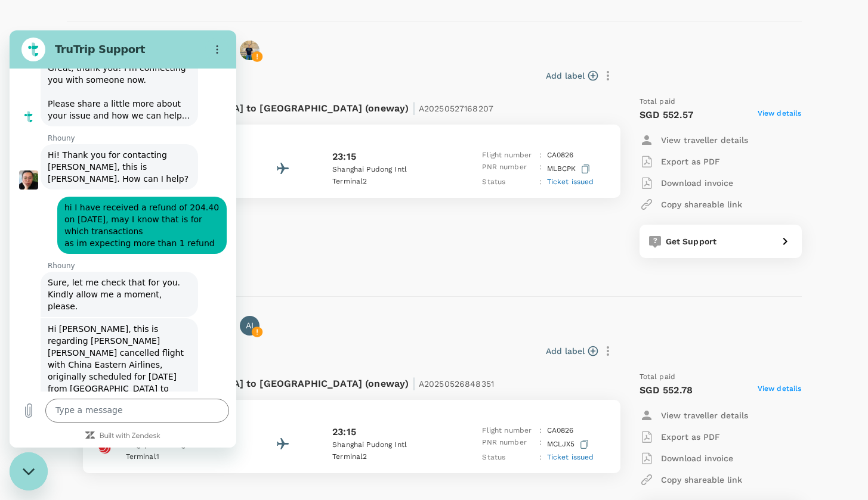 This screenshot has height=500, width=868. Describe the element at coordinates (19, 381) in the screenshot. I see `button: Upload file` at that location.